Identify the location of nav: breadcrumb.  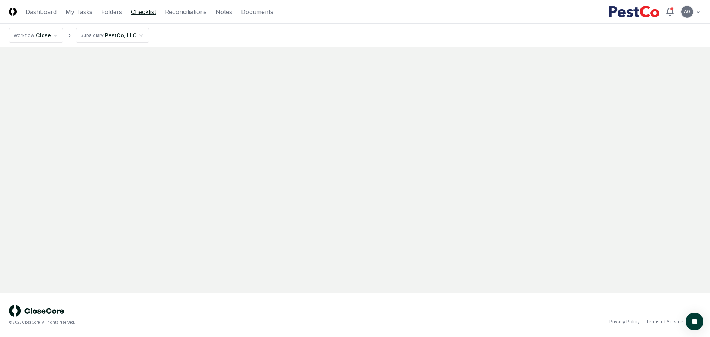
(79, 36).